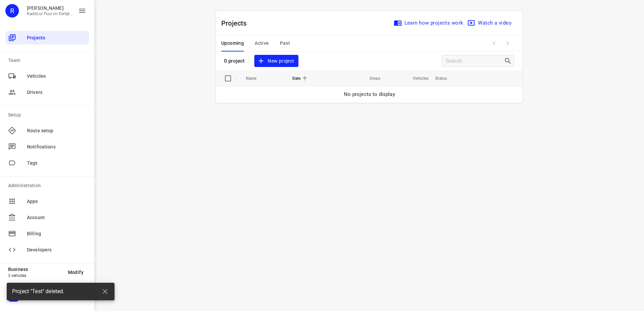 The image size is (644, 311). Describe the element at coordinates (56, 202) in the screenshot. I see `span: Apps` at that location.